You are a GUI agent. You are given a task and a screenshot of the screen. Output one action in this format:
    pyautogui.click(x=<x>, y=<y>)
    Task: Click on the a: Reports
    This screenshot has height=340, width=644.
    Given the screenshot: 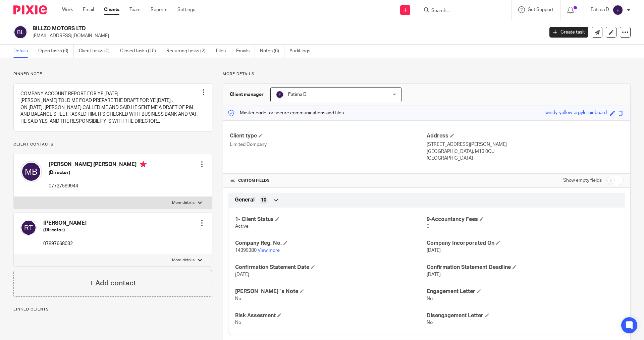 What is the action you would take?
    pyautogui.click(x=159, y=9)
    